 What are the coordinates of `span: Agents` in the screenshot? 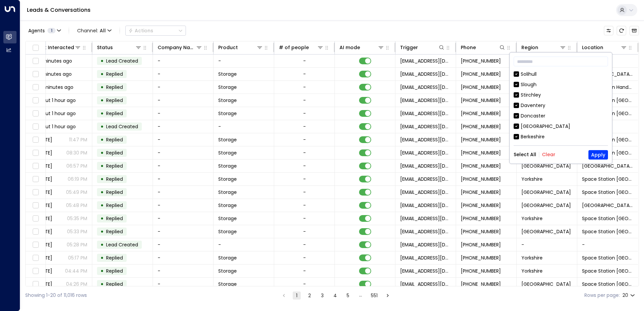 It's located at (37, 31).